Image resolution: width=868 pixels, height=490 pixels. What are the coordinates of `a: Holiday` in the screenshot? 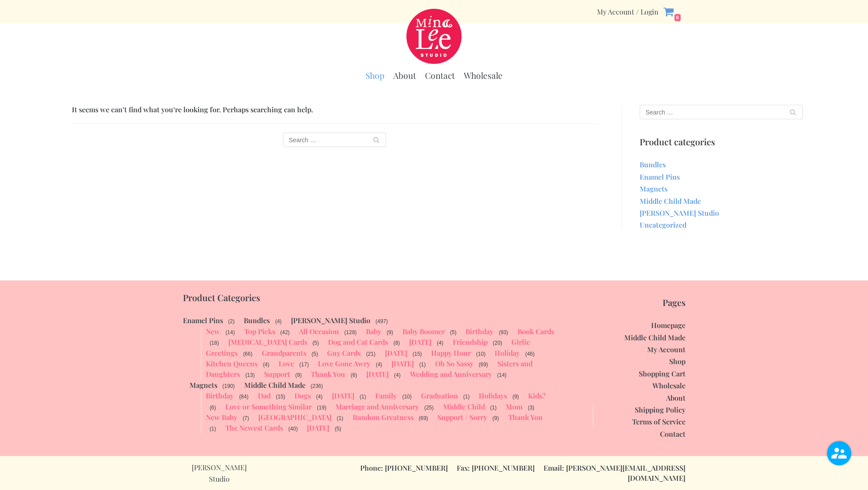 It's located at (507, 353).